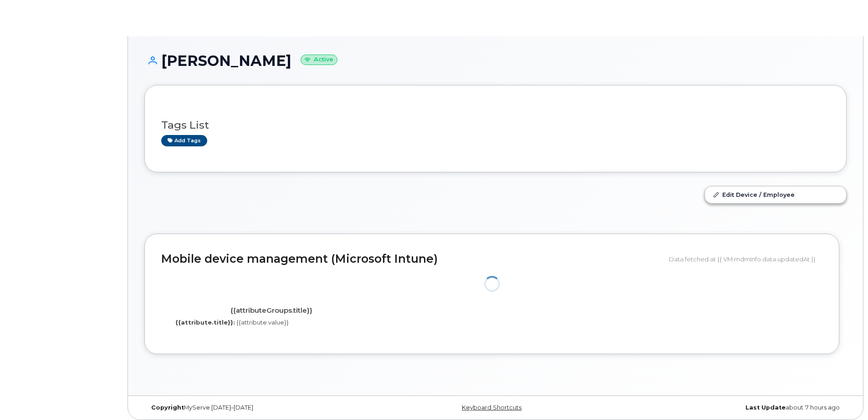  What do you see at coordinates (776, 195) in the screenshot?
I see `a: Edit Device / Employee` at bounding box center [776, 195].